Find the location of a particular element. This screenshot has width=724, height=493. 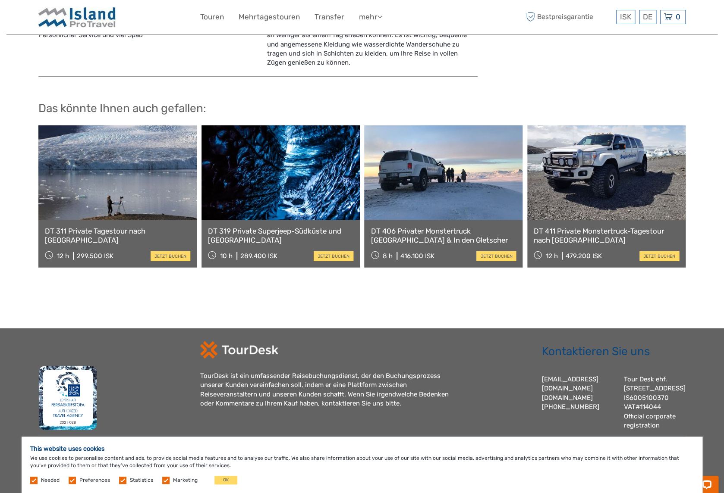

div: 416.100 ISK is located at coordinates (417, 256).